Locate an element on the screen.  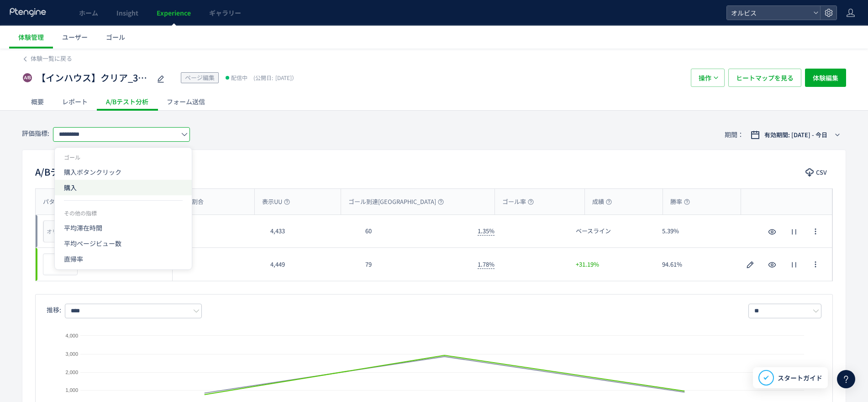
span: 勝率 is located at coordinates (680, 202).